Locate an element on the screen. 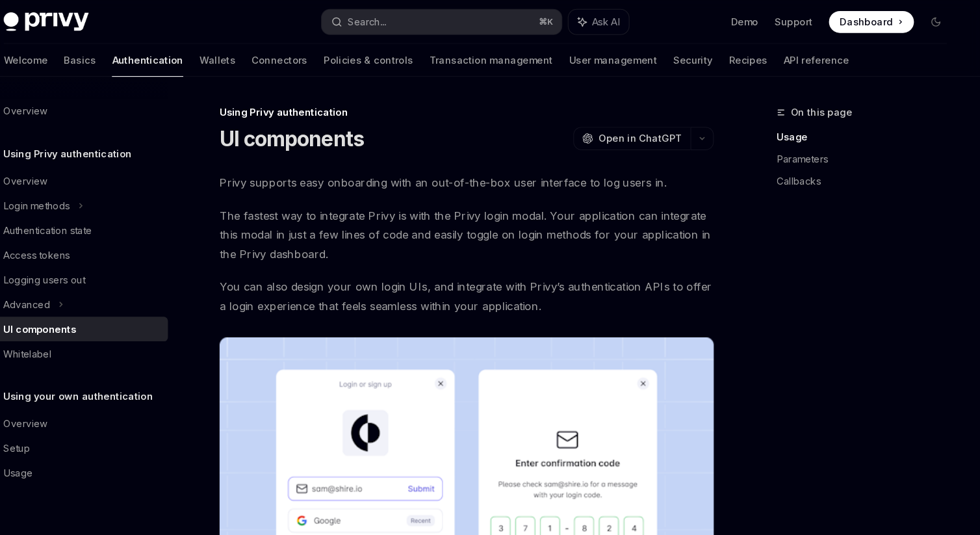 This screenshot has width=980, height=535. div: Login methods is located at coordinates (74, 195).